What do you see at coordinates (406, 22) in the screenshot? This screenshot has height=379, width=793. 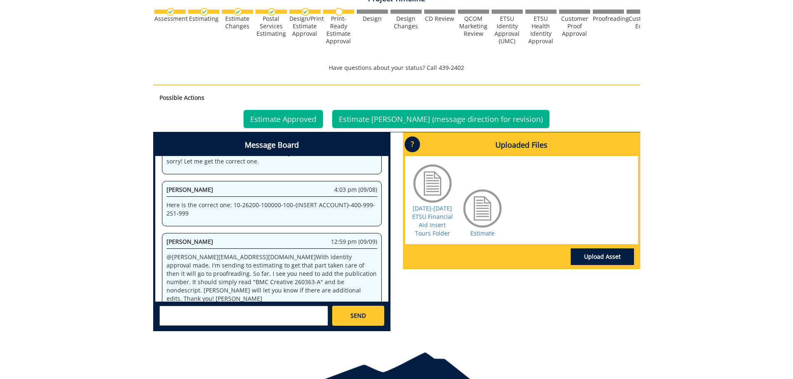 I see `div: Design Changes` at bounding box center [406, 22].